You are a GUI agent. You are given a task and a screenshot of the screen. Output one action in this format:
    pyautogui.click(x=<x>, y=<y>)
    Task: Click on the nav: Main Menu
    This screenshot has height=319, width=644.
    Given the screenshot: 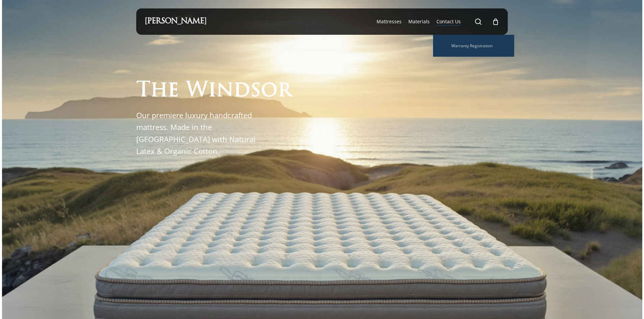 What is the action you would take?
    pyautogui.click(x=436, y=21)
    